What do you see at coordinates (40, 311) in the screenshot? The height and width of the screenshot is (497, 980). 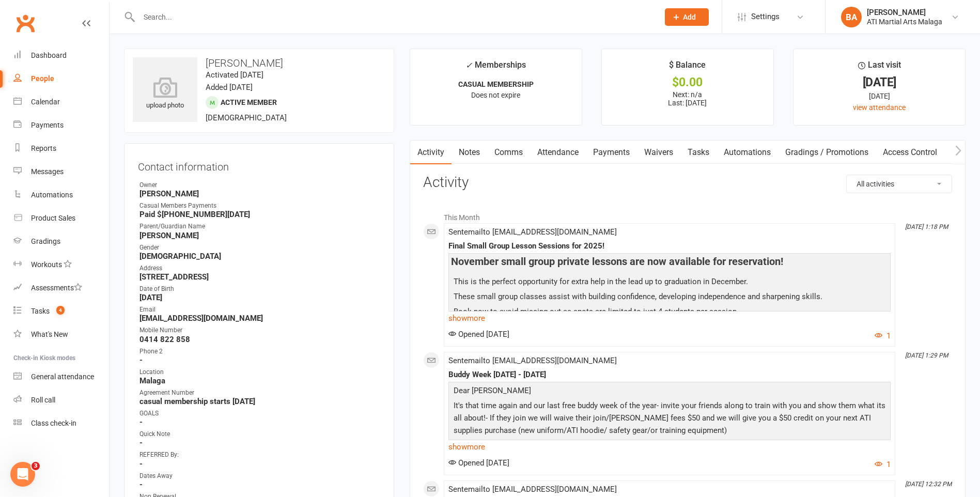 I see `div: Tasks` at bounding box center [40, 311].